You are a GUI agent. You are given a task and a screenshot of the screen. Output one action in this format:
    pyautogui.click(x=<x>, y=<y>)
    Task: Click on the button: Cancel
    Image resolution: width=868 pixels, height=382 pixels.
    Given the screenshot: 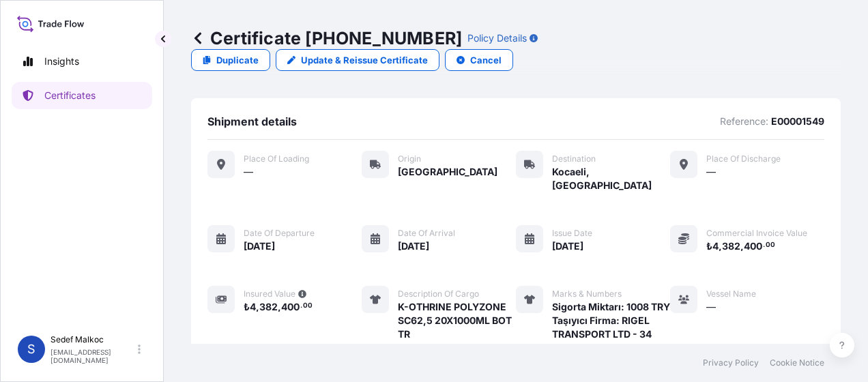 What is the action you would take?
    pyautogui.click(x=479, y=60)
    